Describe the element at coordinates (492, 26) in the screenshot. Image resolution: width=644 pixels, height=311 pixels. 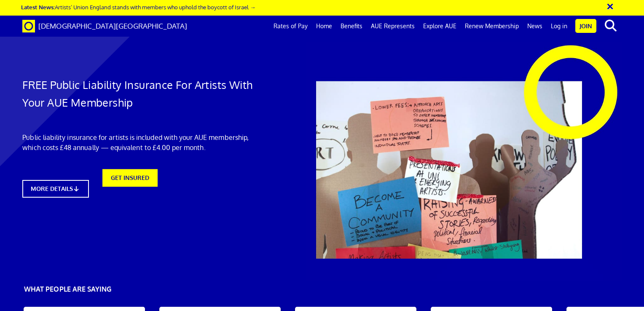
I see `a: Renew Membership` at that location.